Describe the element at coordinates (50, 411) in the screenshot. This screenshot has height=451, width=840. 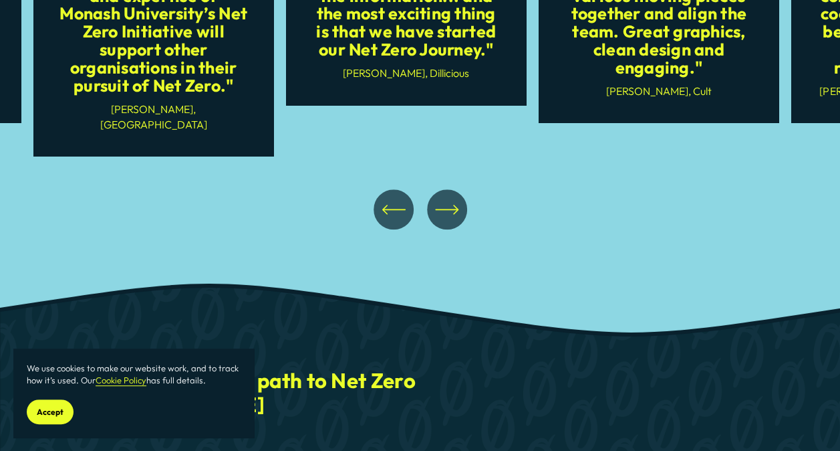
I see `span: Accept` at that location.